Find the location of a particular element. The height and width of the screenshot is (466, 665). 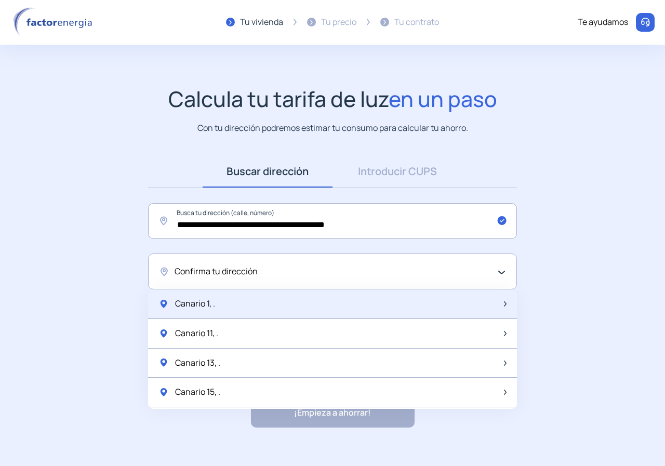

div: Tu precio is located at coordinates (339, 22).